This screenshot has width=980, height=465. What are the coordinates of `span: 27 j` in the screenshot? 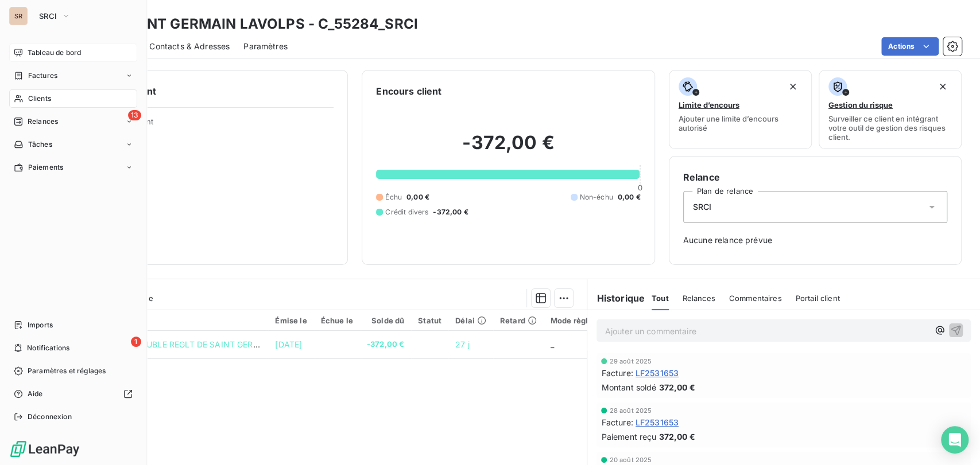 It's located at (462, 344).